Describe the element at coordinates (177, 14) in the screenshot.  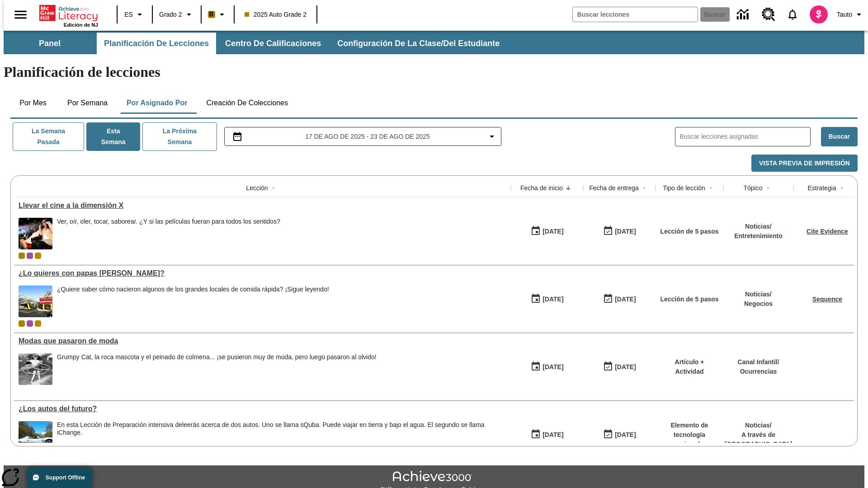
I see `button: Grado: Grado 2, Elige un grado` at that location.